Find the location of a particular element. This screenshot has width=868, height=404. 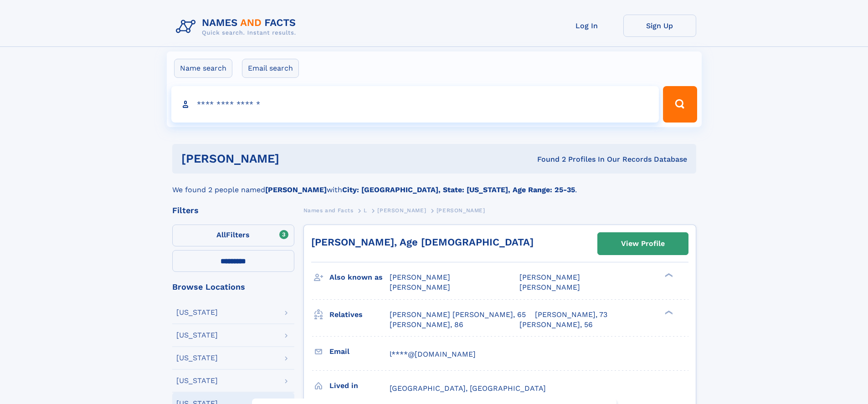

a: L is located at coordinates (366, 210).